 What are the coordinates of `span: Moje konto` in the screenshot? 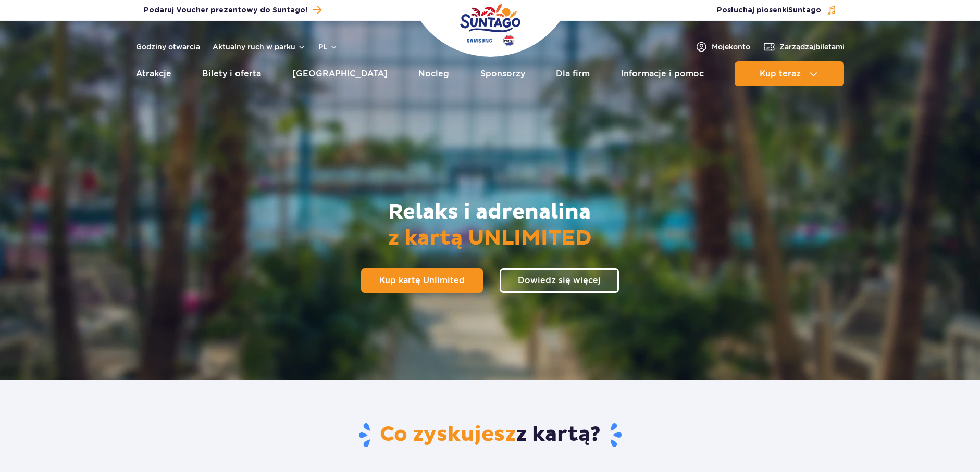 It's located at (731, 47).